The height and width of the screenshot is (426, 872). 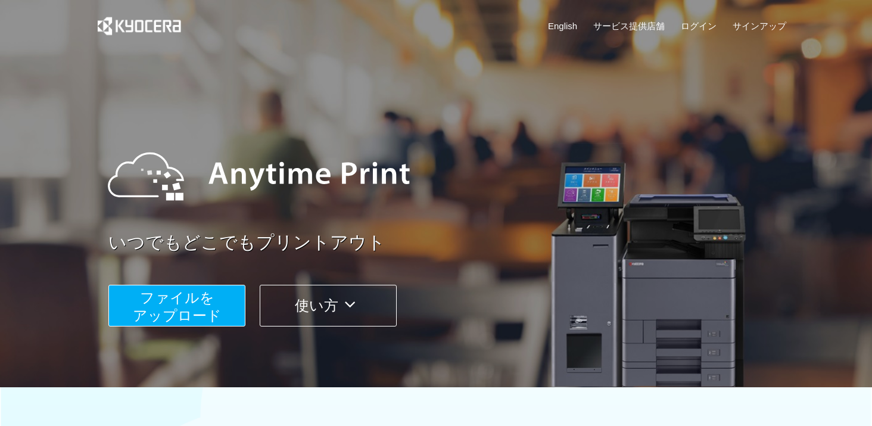 What do you see at coordinates (451, 243) in the screenshot?
I see `a: いつでもどこでもプリントアウト` at bounding box center [451, 243].